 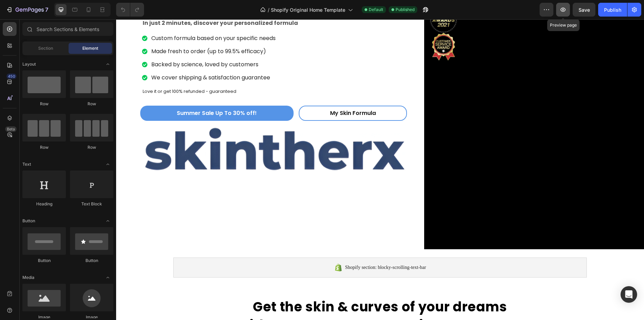 What do you see at coordinates (269, 248) in the screenshot?
I see `span: Shopify section: blocky-scrolling-text-bar` at bounding box center [269, 248].